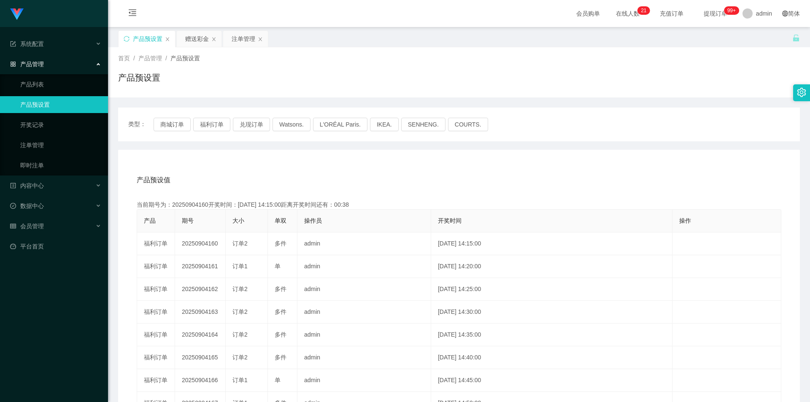 This screenshot has width=810, height=402. I want to click on span: 期号, so click(188, 221).